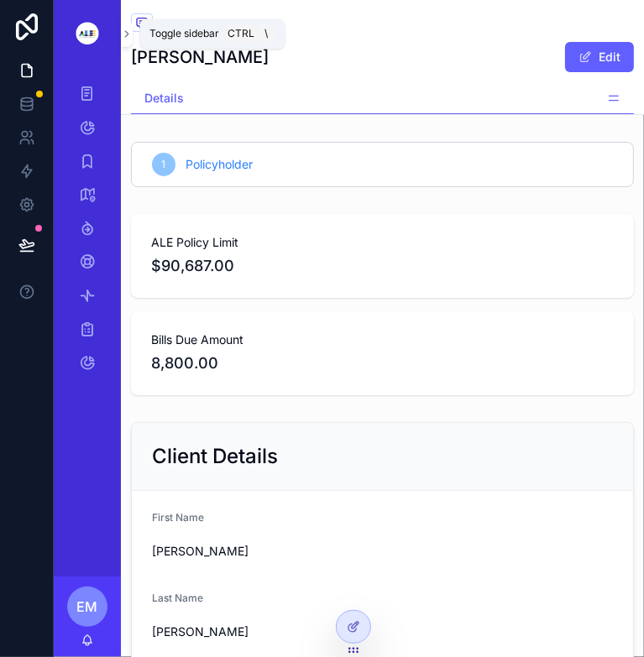 The image size is (644, 657). Describe the element at coordinates (382, 340) in the screenshot. I see `span: Bills Due Amount` at that location.